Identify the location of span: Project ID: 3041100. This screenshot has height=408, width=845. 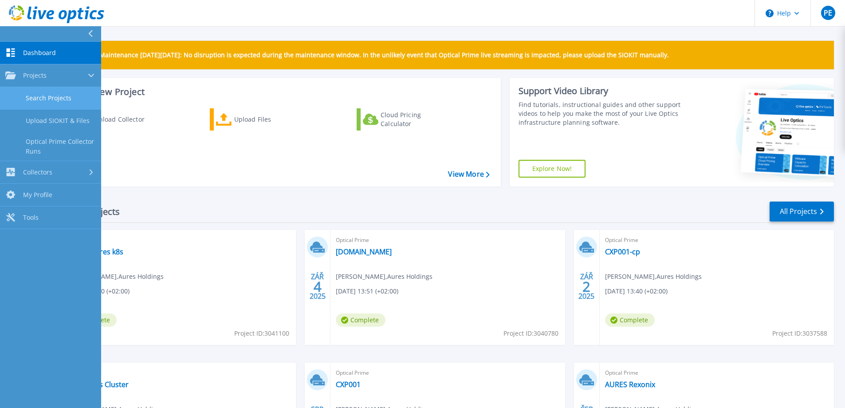
(262, 333).